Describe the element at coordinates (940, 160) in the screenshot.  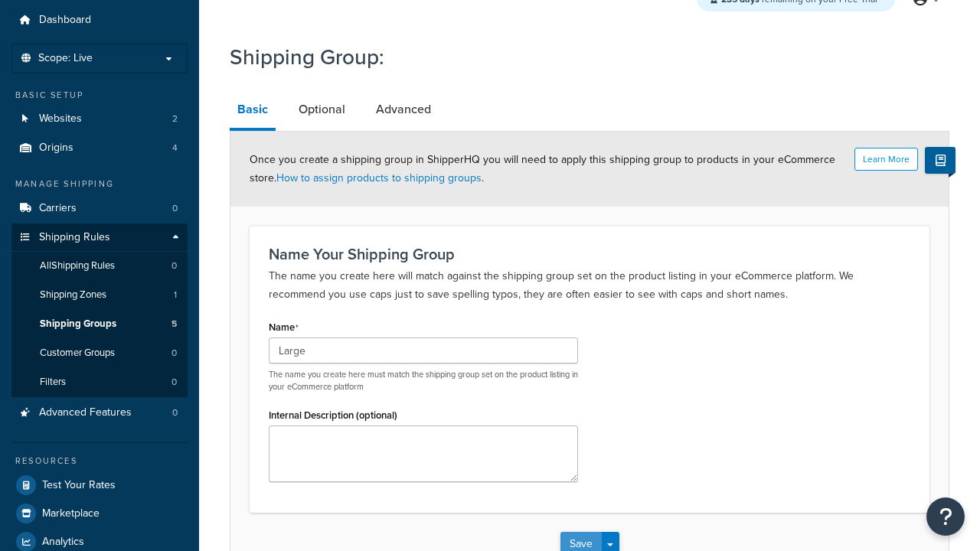
I see `button: Show Help Docs` at that location.